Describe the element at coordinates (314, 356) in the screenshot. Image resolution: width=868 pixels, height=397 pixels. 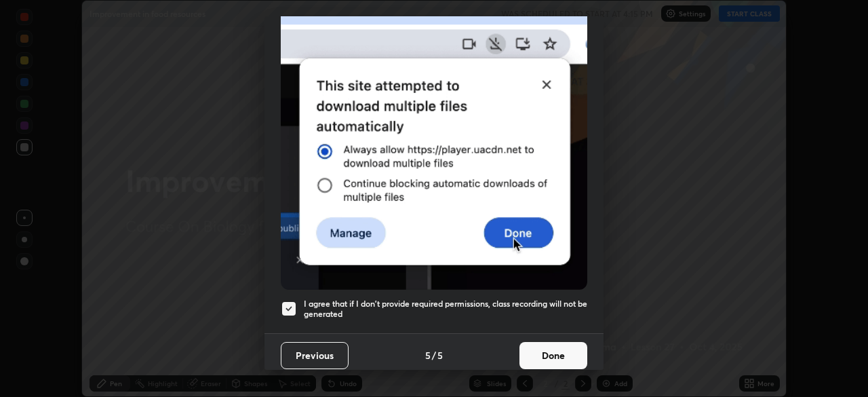
I see `button: Previous` at that location.